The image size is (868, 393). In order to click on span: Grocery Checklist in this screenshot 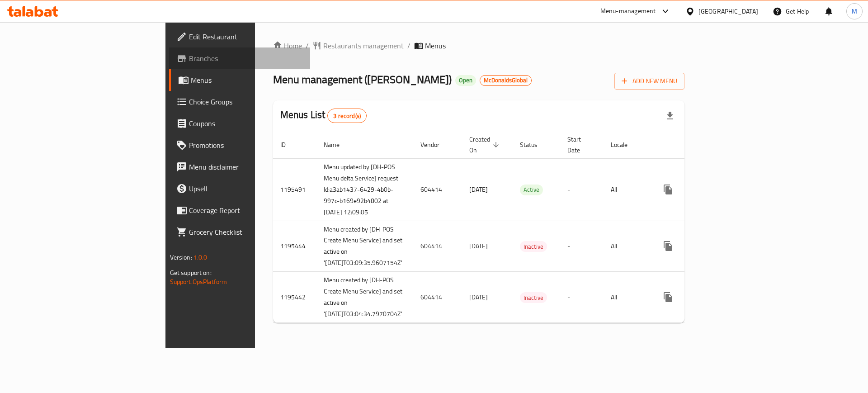, I will do `click(246, 232)`.